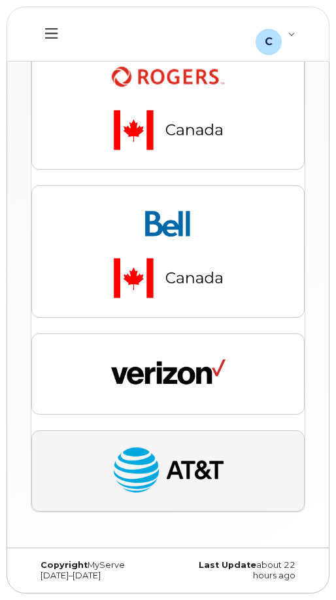 Image resolution: width=336 pixels, height=600 pixels. I want to click on div: about 22 hours ago, so click(237, 570).